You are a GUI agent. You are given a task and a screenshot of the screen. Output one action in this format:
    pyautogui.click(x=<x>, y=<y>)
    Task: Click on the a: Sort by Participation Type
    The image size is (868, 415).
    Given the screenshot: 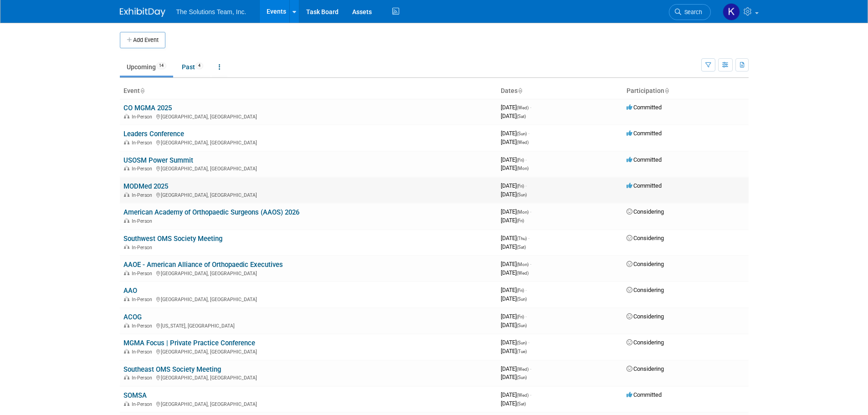 What is the action you would take?
    pyautogui.click(x=666, y=90)
    